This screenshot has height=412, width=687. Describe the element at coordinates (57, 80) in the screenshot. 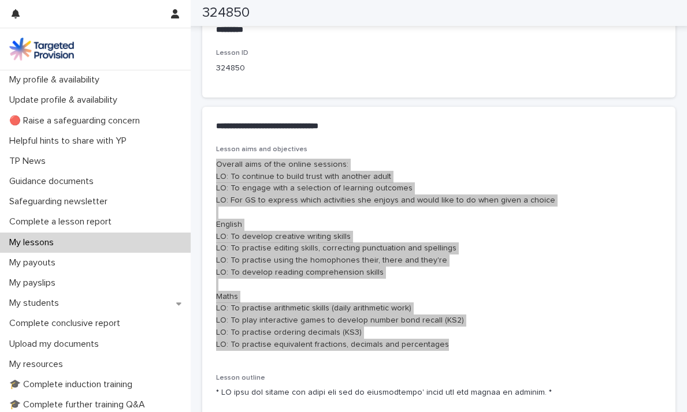

I see `p: My profile & availability` at that location.